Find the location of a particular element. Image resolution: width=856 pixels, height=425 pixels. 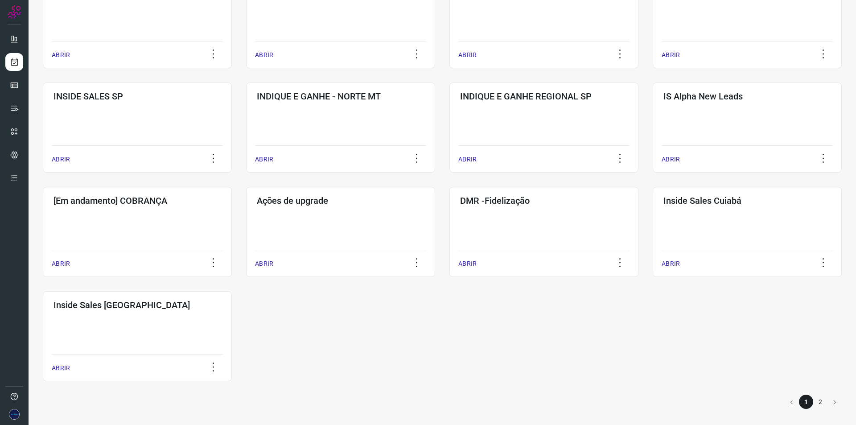

li: page 2 is located at coordinates (820, 402).